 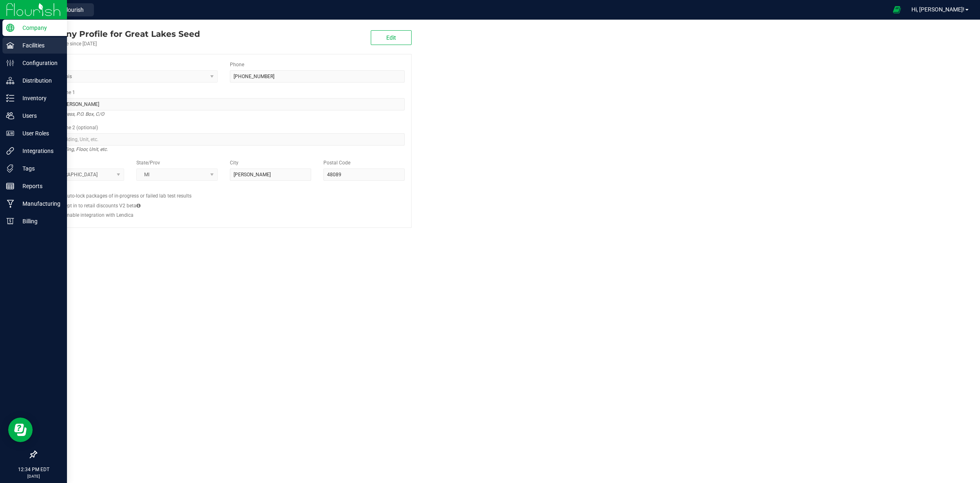 What do you see at coordinates (317, 77) in the screenshot?
I see `input: (123) 456-7890` at bounding box center [317, 77].